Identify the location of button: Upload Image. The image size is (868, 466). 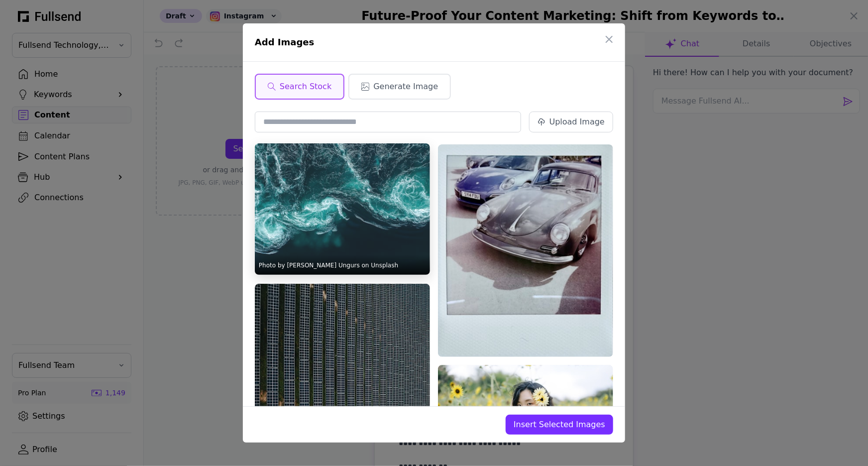
(571, 122).